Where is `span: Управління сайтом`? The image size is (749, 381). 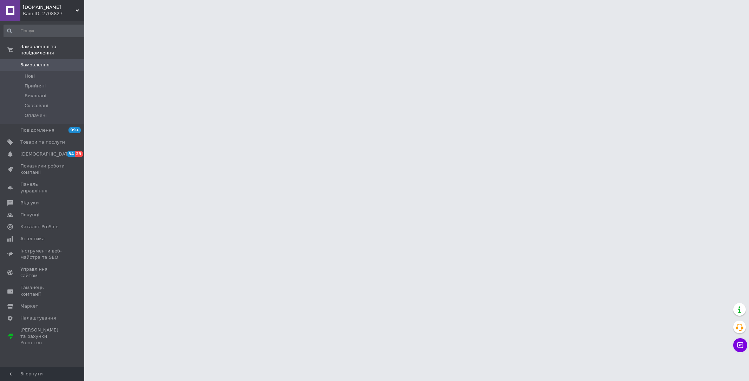
span: Управління сайтом is located at coordinates (42, 272).